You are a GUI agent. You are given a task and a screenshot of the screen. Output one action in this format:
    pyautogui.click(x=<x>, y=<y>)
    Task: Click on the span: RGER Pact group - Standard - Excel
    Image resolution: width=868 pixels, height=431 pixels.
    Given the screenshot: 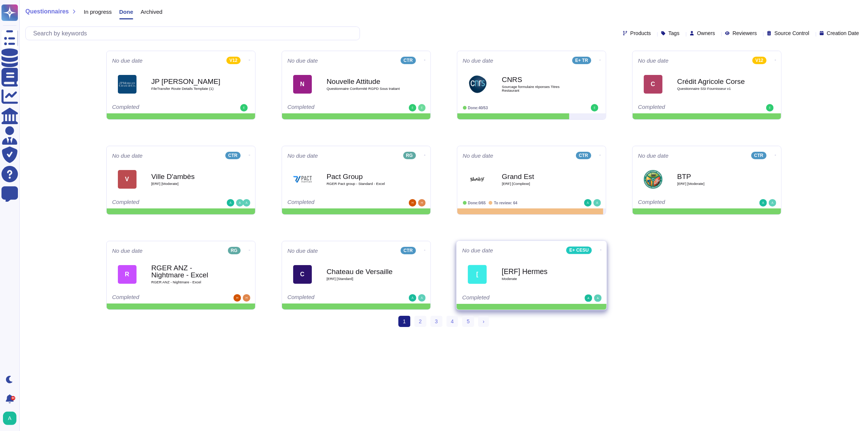 What is the action you would take?
    pyautogui.click(x=364, y=184)
    